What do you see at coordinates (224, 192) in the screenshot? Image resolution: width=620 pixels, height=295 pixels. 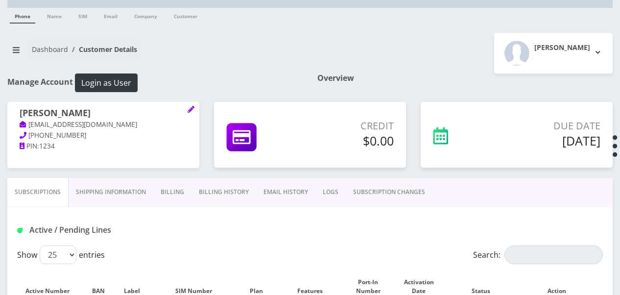 I see `a: Billing History` at bounding box center [224, 192].